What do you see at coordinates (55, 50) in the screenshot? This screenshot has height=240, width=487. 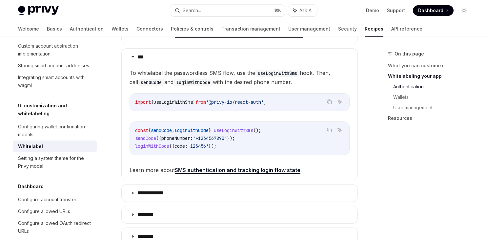 I see `a: Custom account abstraction implementation` at bounding box center [55, 50].